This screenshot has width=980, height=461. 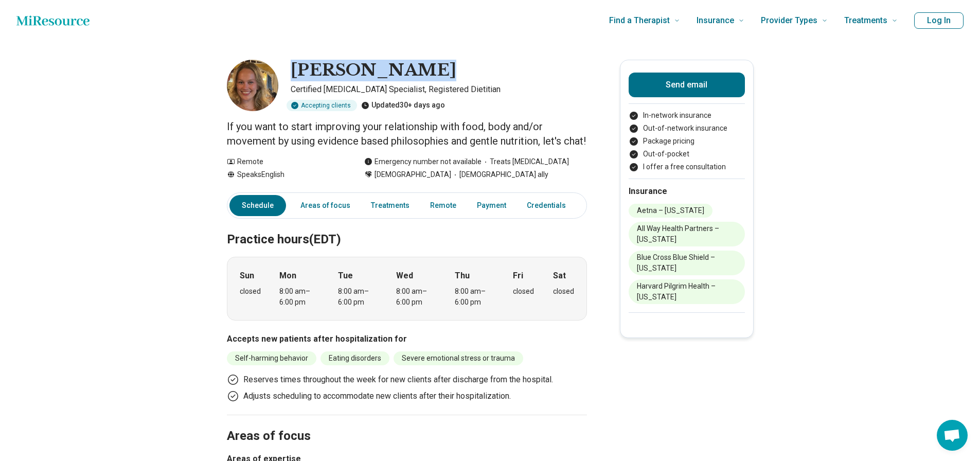 What do you see at coordinates (407, 339) in the screenshot?
I see `h3: Accepts new patients after hospitalization for` at bounding box center [407, 339].